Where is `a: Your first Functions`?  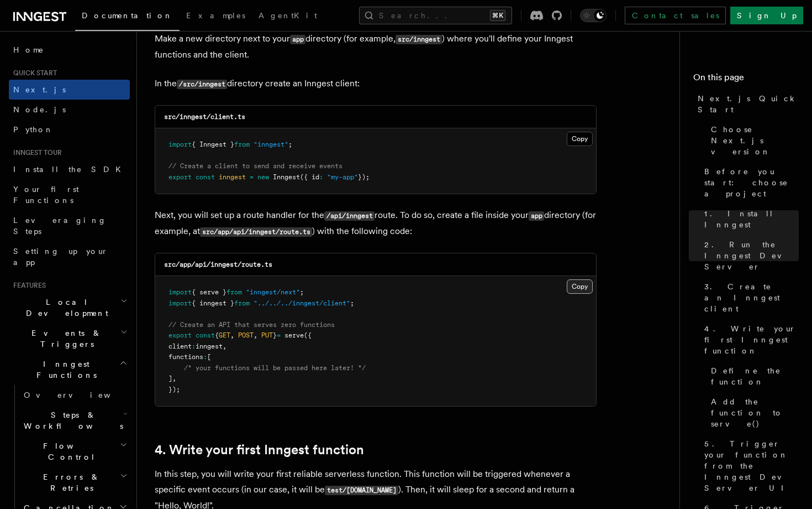
a: Your first Functions is located at coordinates (69, 195).